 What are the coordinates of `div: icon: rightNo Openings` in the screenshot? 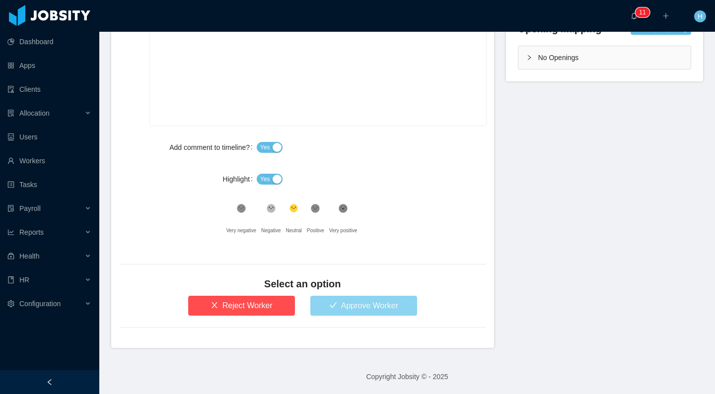 It's located at (604, 58).